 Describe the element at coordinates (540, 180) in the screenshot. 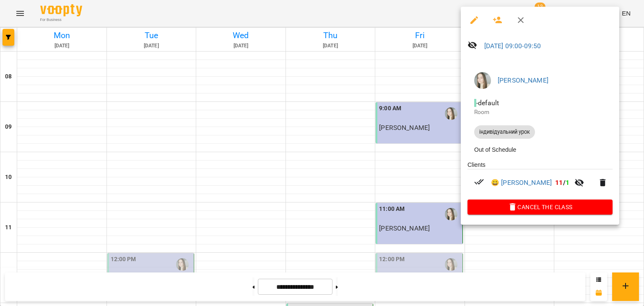

I see `ul: Clients` at that location.